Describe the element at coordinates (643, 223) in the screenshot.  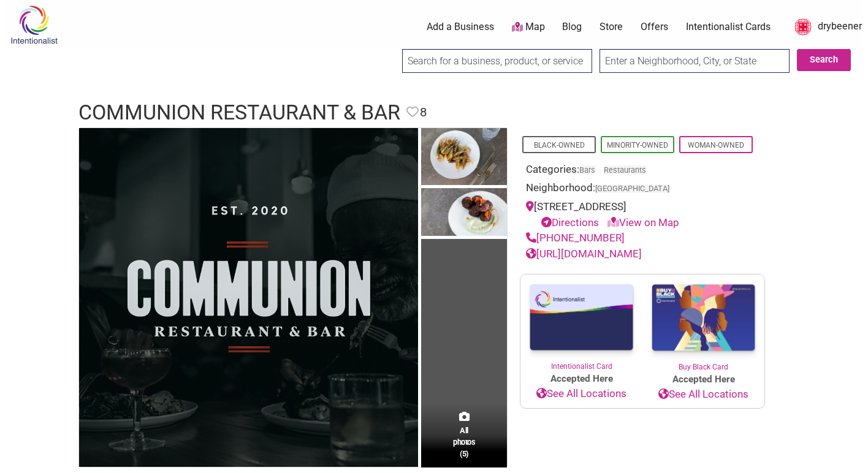
I see `a: View on Map` at that location.